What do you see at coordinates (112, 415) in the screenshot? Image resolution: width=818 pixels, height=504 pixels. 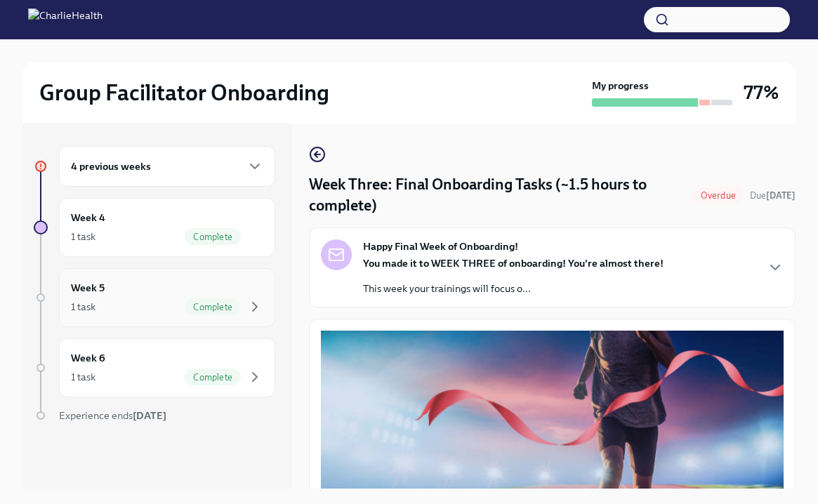 I see `span: Experience ends` at bounding box center [112, 415].